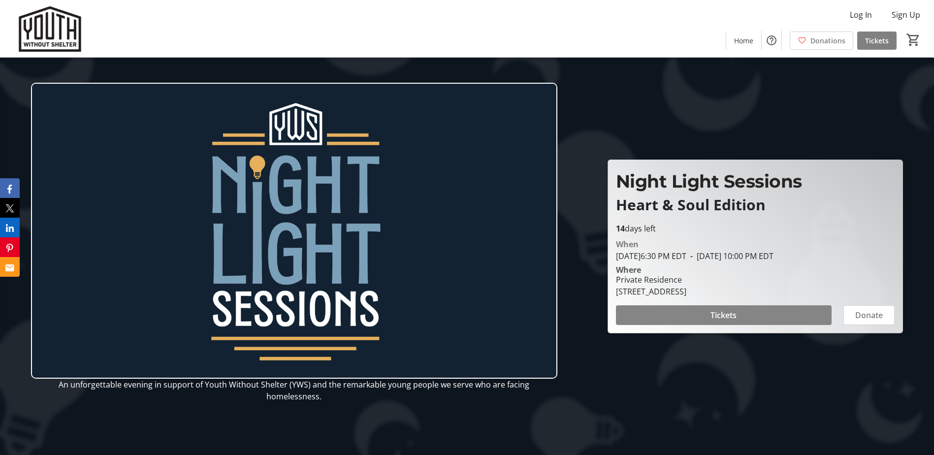 Image resolution: width=934 pixels, height=455 pixels. What do you see at coordinates (906, 15) in the screenshot?
I see `button: Sign Up` at bounding box center [906, 15].